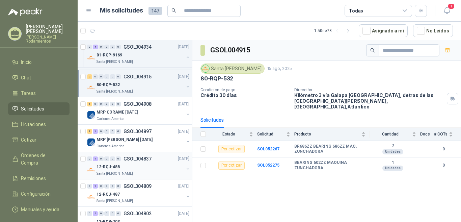  What do you see at coordinates (28, 93) in the screenshot?
I see `span: Tareas` at bounding box center [28, 93].